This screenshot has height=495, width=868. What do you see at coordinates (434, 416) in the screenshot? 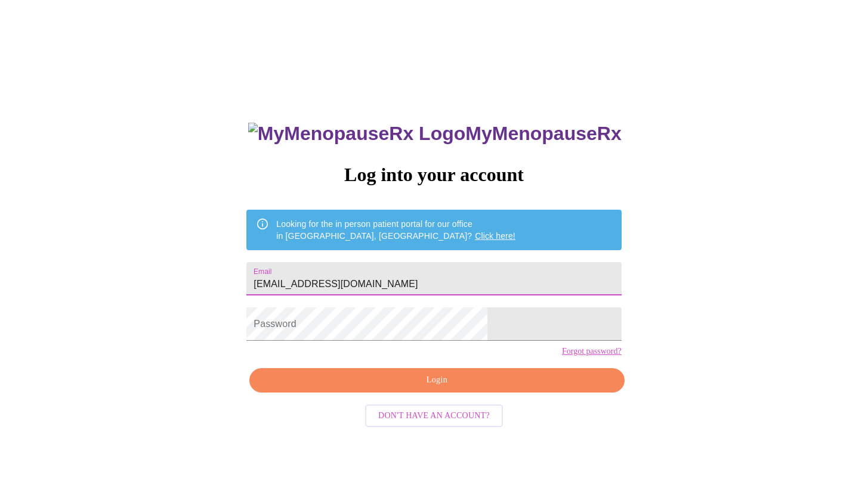
I see `button: Don't have an account?` at bounding box center [434, 416].